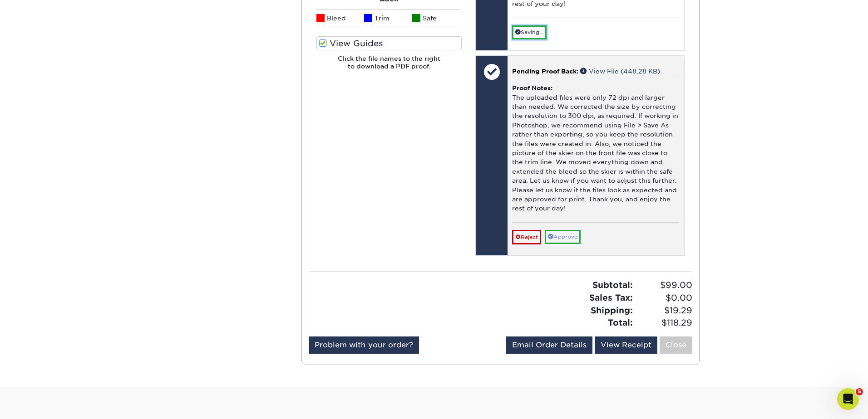 This screenshot has width=868, height=419. Describe the element at coordinates (389, 43) in the screenshot. I see `label: View Guides` at that location.